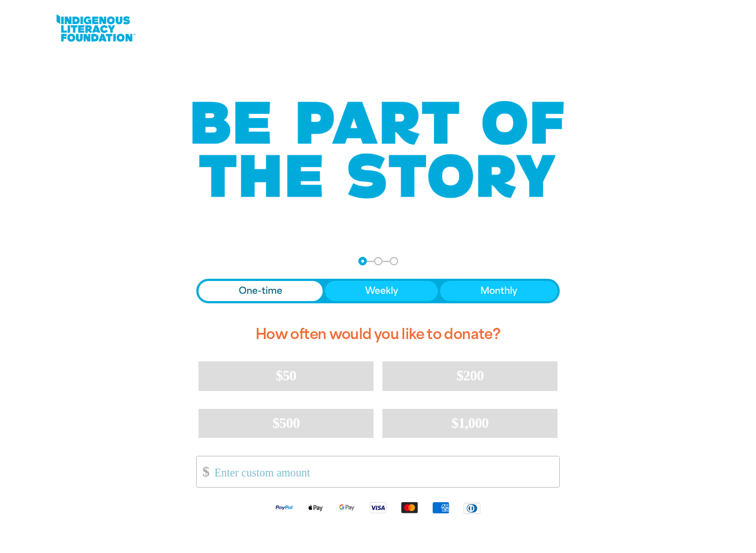 The height and width of the screenshot is (553, 756). I want to click on img: Google Pay logo, so click(346, 507).